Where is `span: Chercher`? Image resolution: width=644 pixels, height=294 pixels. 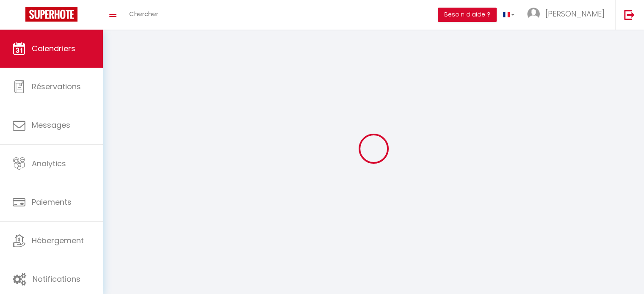
span: Chercher is located at coordinates (144, 13).